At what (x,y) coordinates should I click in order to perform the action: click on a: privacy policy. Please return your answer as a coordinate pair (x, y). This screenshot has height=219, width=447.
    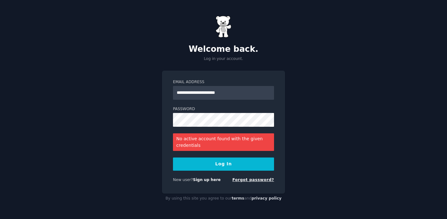
    Looking at the image, I should click on (267, 198).